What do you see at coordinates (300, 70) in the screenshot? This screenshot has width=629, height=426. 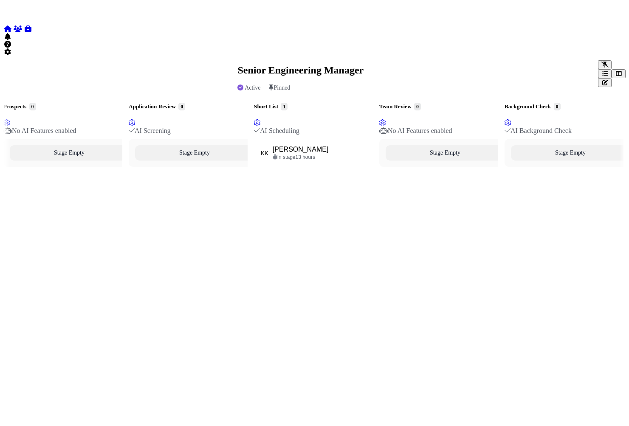 I see `h2: Senior Engineering Manager` at bounding box center [300, 70].